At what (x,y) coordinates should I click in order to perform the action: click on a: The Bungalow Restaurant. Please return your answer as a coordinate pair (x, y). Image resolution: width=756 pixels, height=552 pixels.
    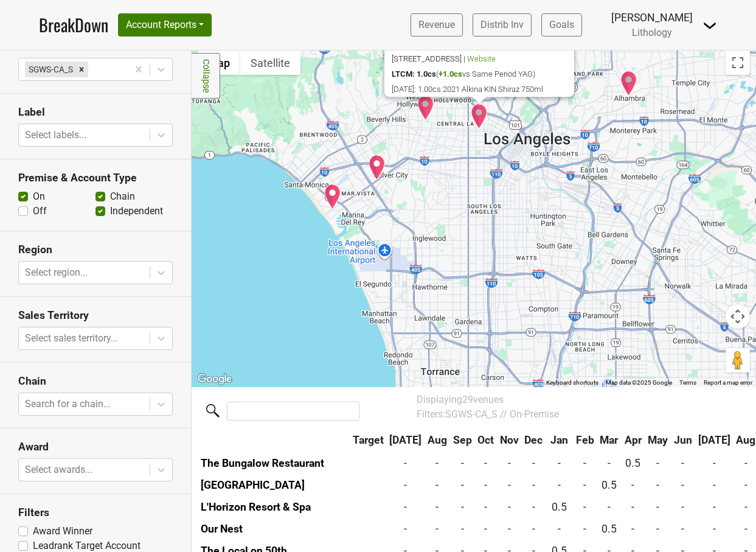
    Looking at the image, I should click on (262, 463).